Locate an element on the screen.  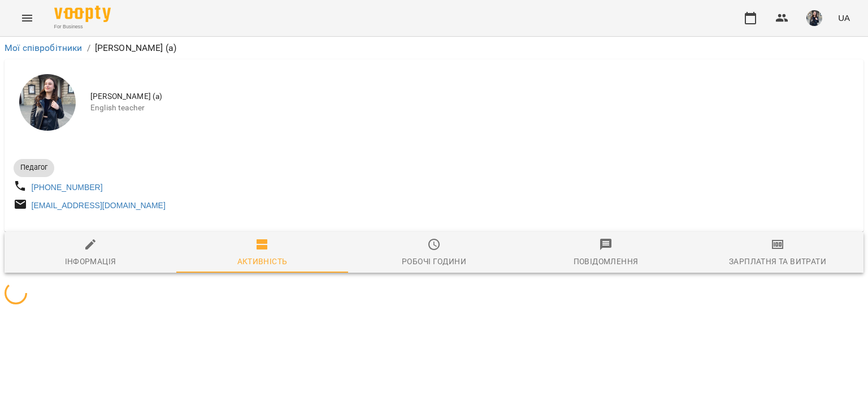
img: Voopty Logo is located at coordinates (83, 14).